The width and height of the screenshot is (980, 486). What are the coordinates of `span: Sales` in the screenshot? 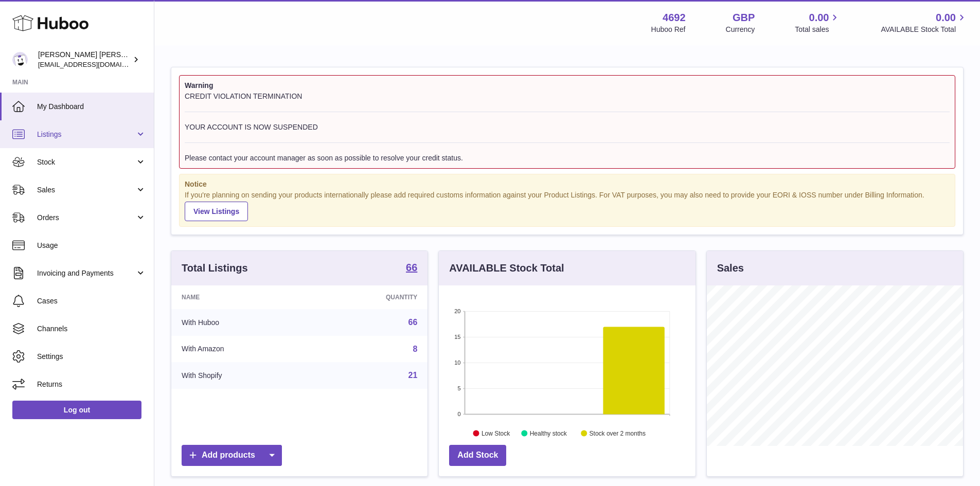 It's located at (86, 190).